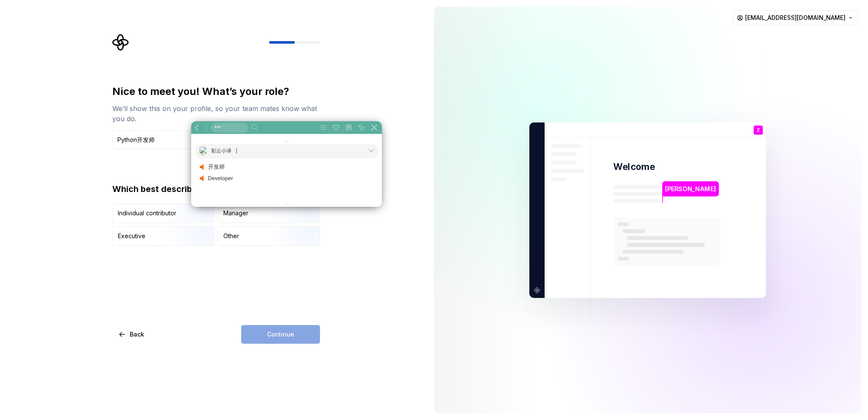  I want to click on button: Back, so click(132, 335).